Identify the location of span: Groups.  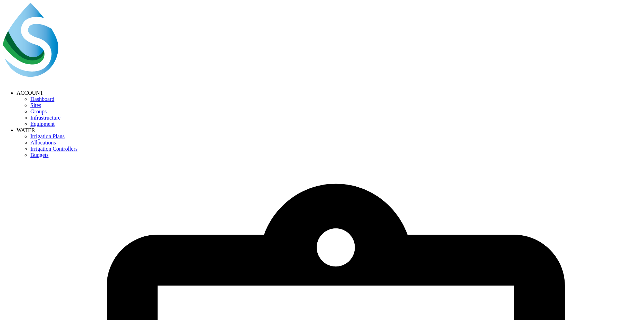
(38, 111).